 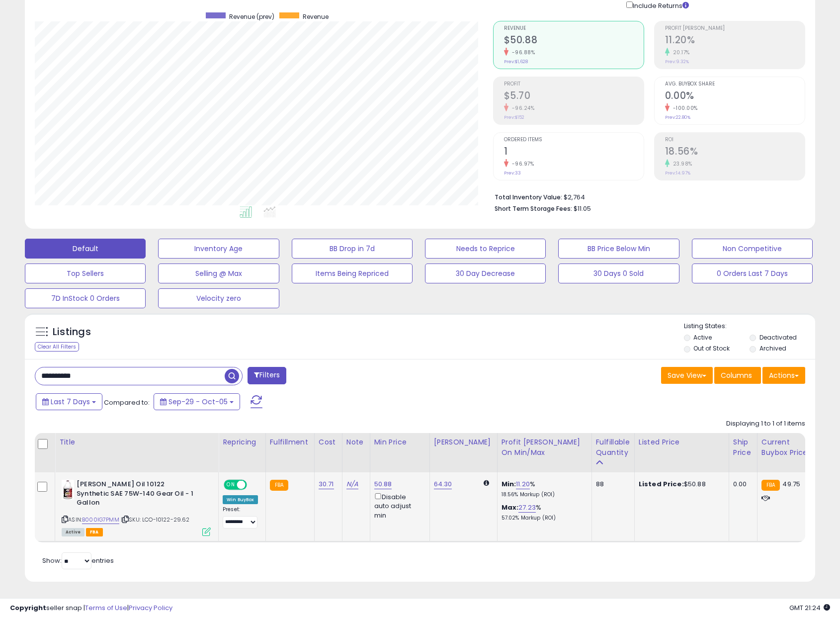 I want to click on span: 49.75, so click(x=791, y=484).